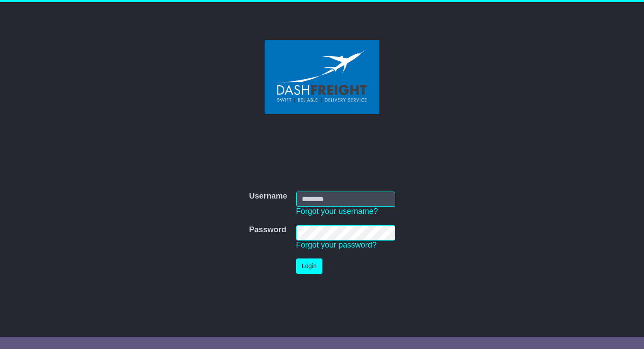 Image resolution: width=644 pixels, height=349 pixels. What do you see at coordinates (268, 196) in the screenshot?
I see `label: Username` at bounding box center [268, 196].